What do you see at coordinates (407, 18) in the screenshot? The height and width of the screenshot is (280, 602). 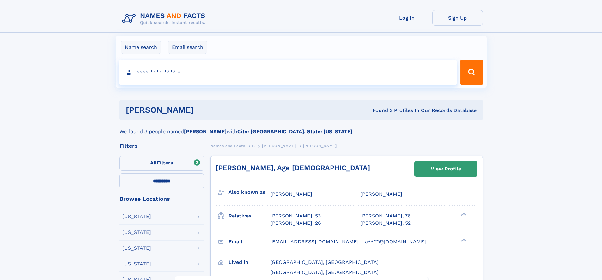 I see `a: Log In` at bounding box center [407, 18].